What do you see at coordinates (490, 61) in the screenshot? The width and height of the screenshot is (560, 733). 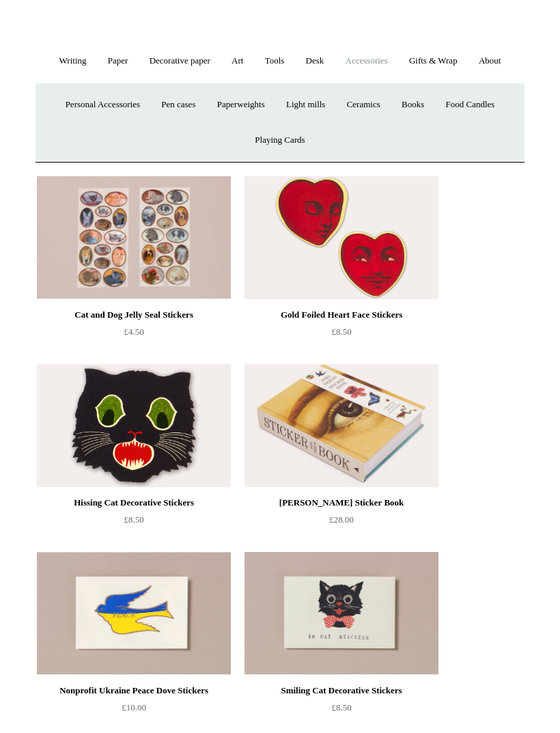 I see `a: About` at bounding box center [490, 61].